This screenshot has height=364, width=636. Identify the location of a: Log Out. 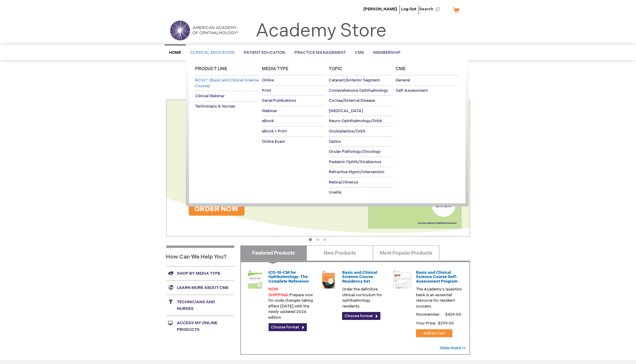
(409, 9).